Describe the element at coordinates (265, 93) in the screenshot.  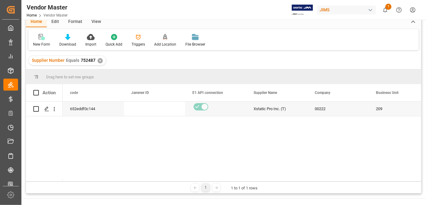
I see `span: Supplier Name` at that location.